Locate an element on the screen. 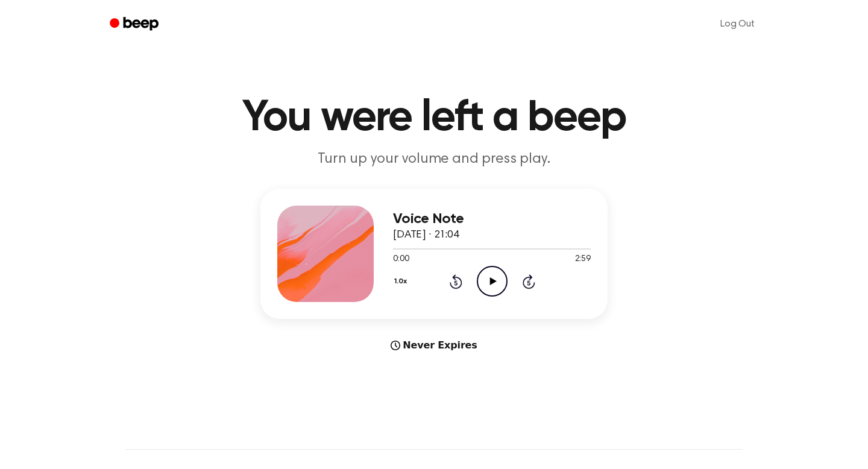 This screenshot has height=469, width=868. span: 0:00 is located at coordinates (400, 259).